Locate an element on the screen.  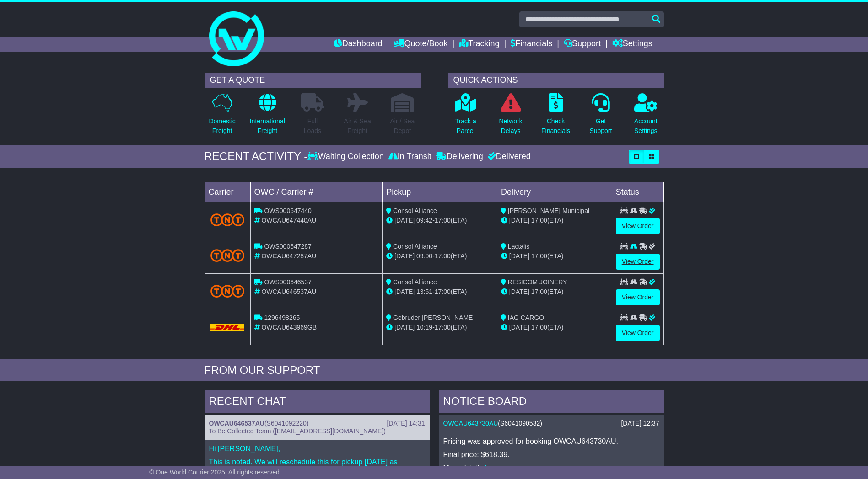
div: QUICK ACTIONS is located at coordinates (556, 80).